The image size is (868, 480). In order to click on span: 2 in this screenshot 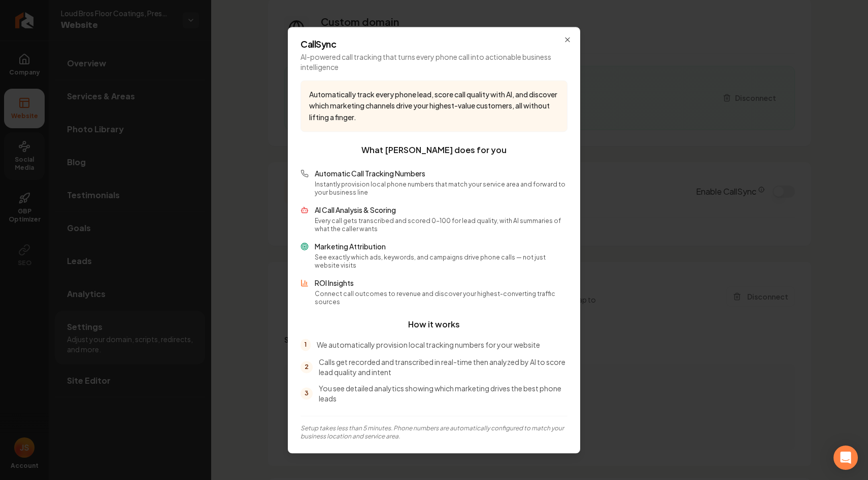, I will do `click(306, 367)`.